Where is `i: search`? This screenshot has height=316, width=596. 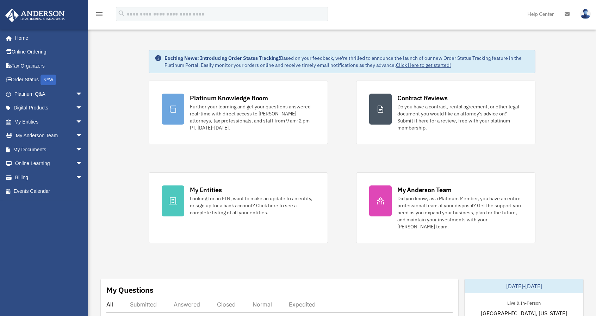
i: search is located at coordinates (122, 13).